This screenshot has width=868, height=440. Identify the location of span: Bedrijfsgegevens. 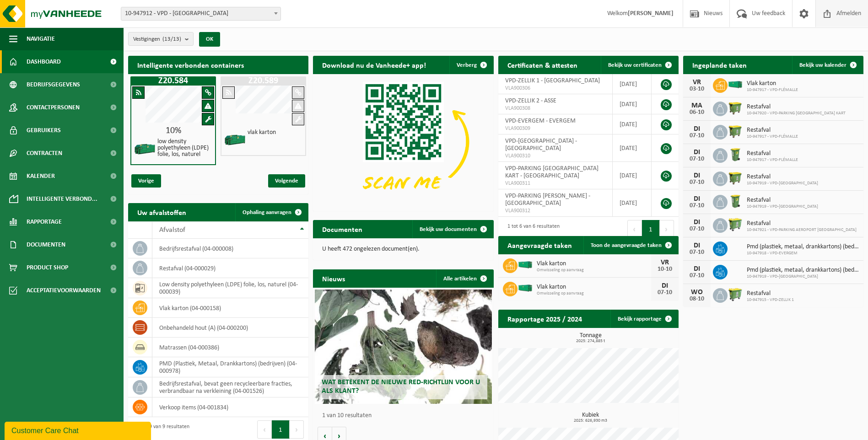
(53, 84).